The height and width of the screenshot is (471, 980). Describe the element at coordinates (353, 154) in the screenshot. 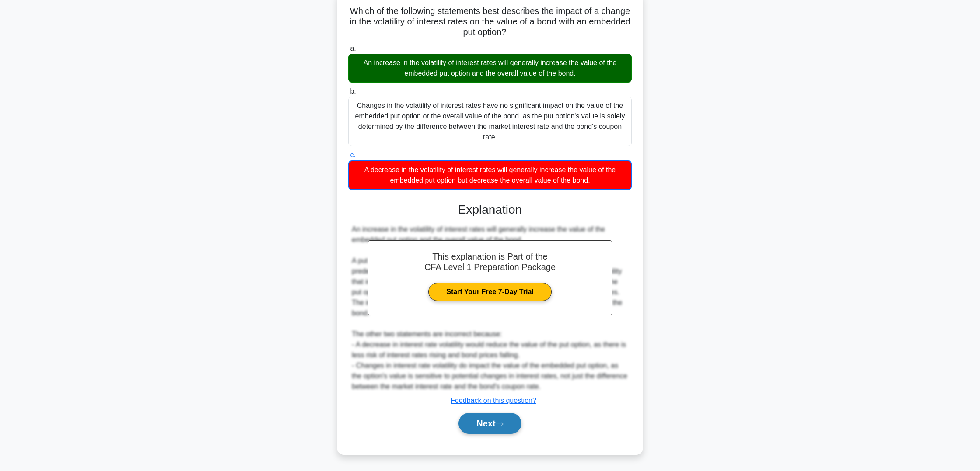

I see `span: c.` at that location.